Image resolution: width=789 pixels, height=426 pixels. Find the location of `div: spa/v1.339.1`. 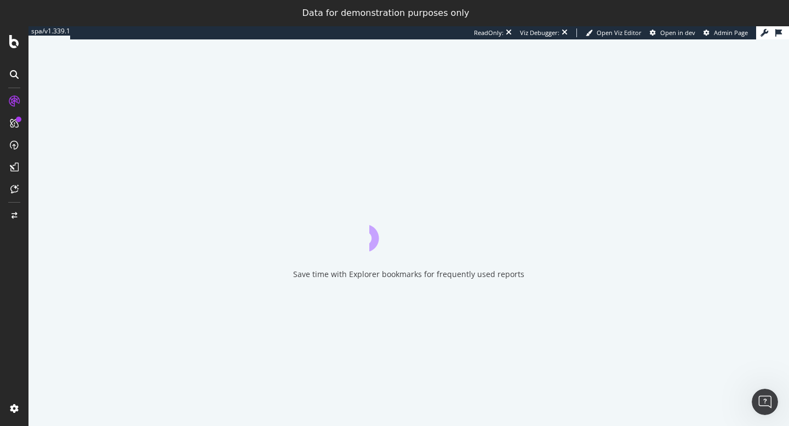

div: spa/v1.339.1 is located at coordinates (49, 31).